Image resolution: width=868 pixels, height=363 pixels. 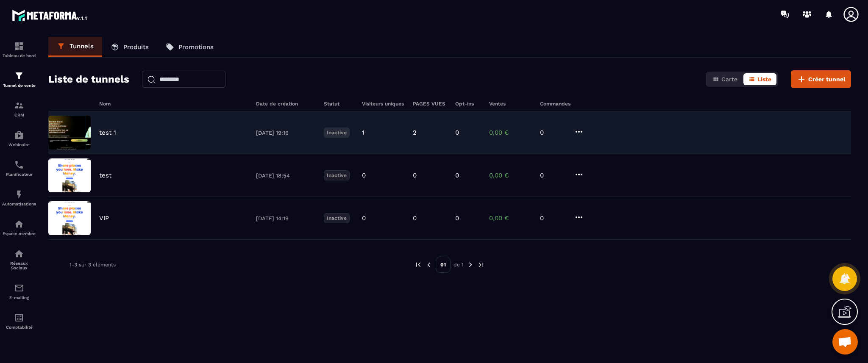 I want to click on span: Carte, so click(x=730, y=79).